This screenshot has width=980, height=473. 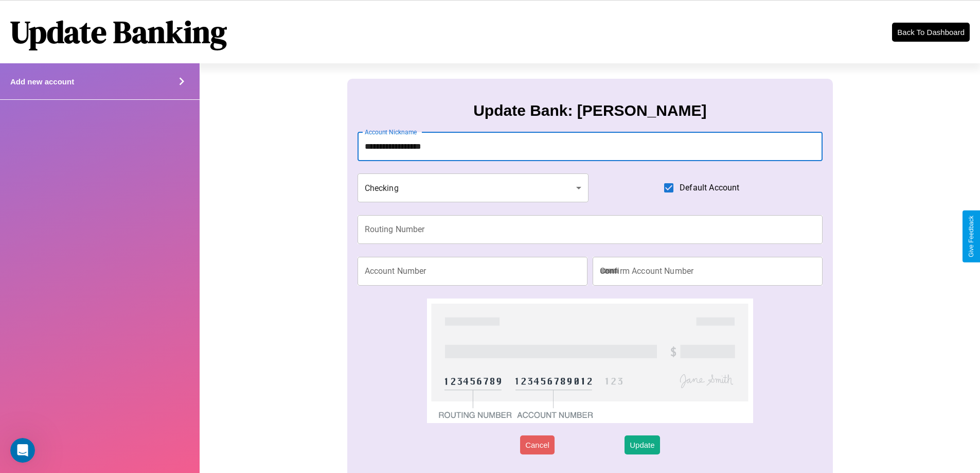 What do you see at coordinates (970, 236) in the screenshot?
I see `div: Give Feedback` at bounding box center [970, 236].